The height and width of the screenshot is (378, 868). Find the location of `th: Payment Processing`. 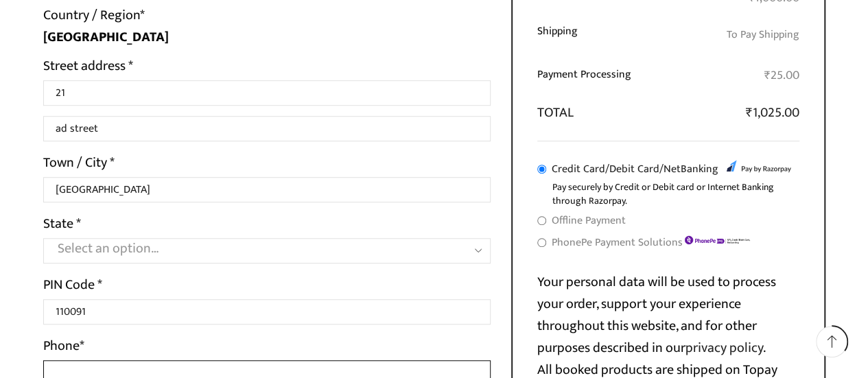

th: Payment Processing is located at coordinates (624, 75).